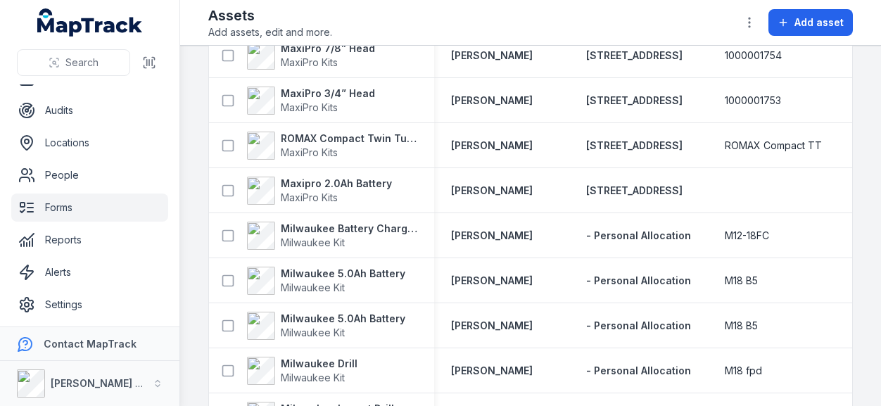  Describe the element at coordinates (349, 229) in the screenshot. I see `strong: Milwaukee Battery Charger` at that location.